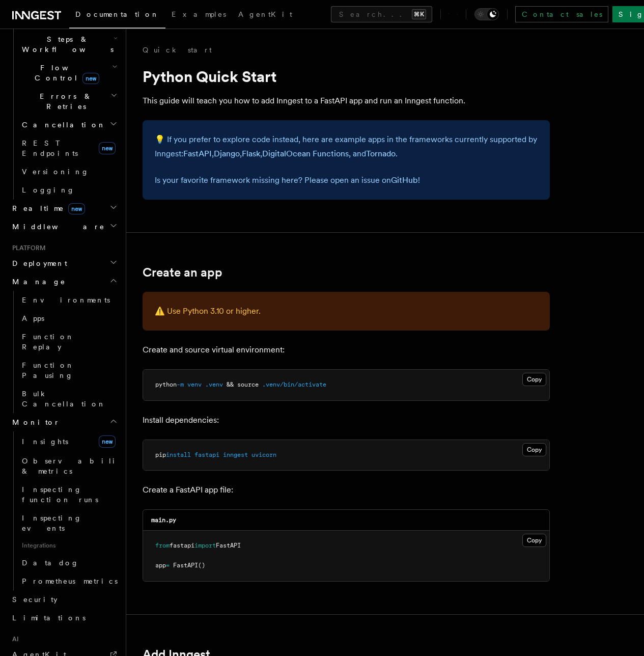 The image size is (644, 656). I want to click on span: Inspecting events, so click(52, 523).